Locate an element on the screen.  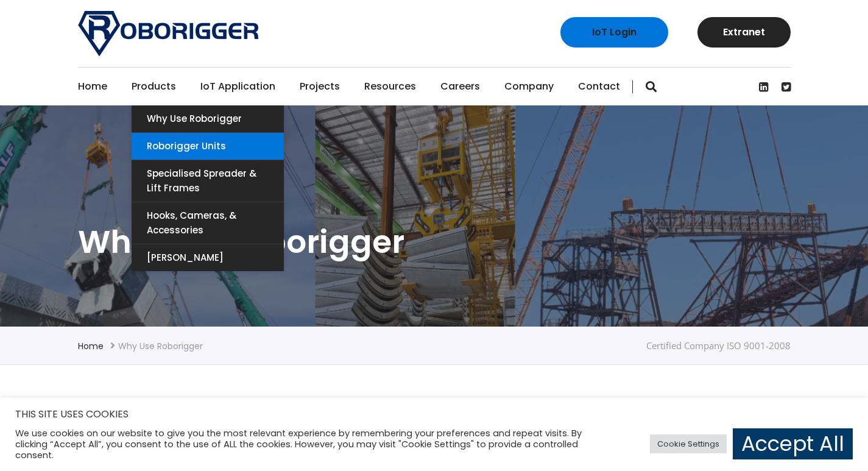
a: Careers is located at coordinates (460, 86).